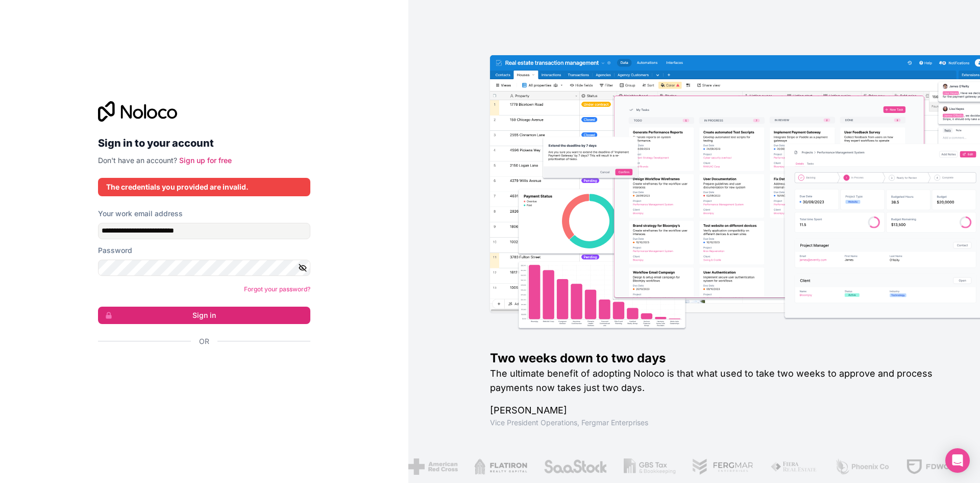 This screenshot has width=980, height=483. What do you see at coordinates (205, 160) in the screenshot?
I see `a: Sign up for free` at bounding box center [205, 160].